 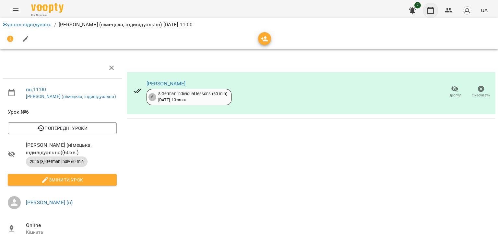 What do you see at coordinates (62, 180) in the screenshot?
I see `span: Змінити урок` at bounding box center [62, 180].